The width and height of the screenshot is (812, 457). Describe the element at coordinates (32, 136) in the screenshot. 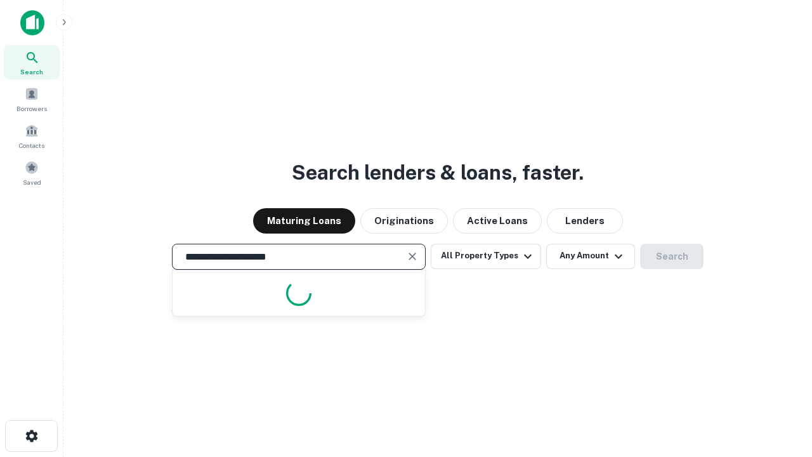

I see `div: Contacts` at that location.